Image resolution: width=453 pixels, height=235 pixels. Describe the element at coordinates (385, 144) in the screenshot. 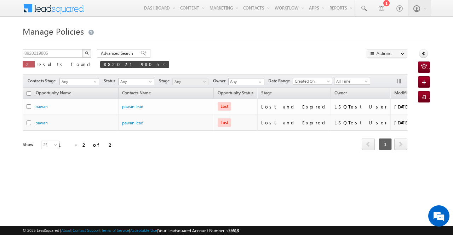

I see `span: 1` at that location.